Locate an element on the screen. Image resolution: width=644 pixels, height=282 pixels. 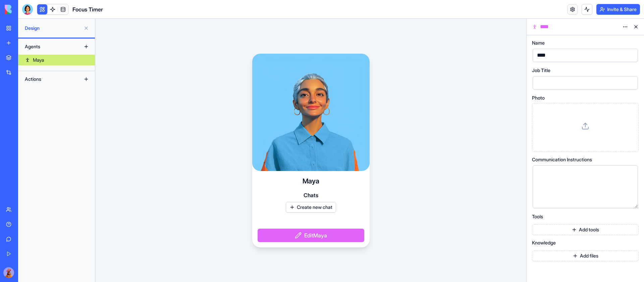
img: Kuku_Large_sla5px.png is located at coordinates (9, 273).